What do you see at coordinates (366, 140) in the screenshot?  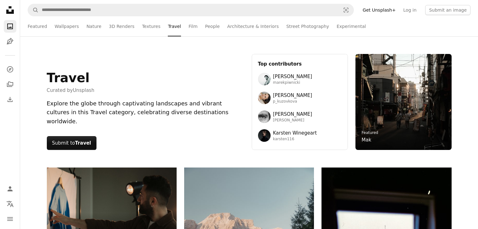 I see `a: Mak` at bounding box center [366, 140].